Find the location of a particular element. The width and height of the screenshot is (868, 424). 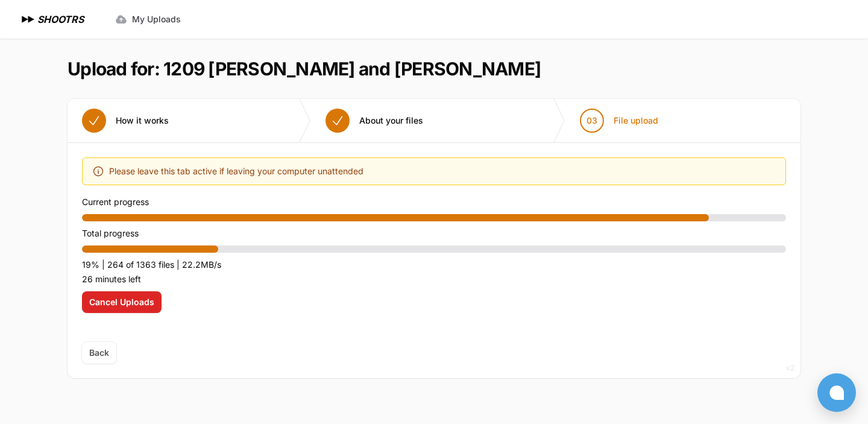

p: 26 minutes left is located at coordinates (434, 279).